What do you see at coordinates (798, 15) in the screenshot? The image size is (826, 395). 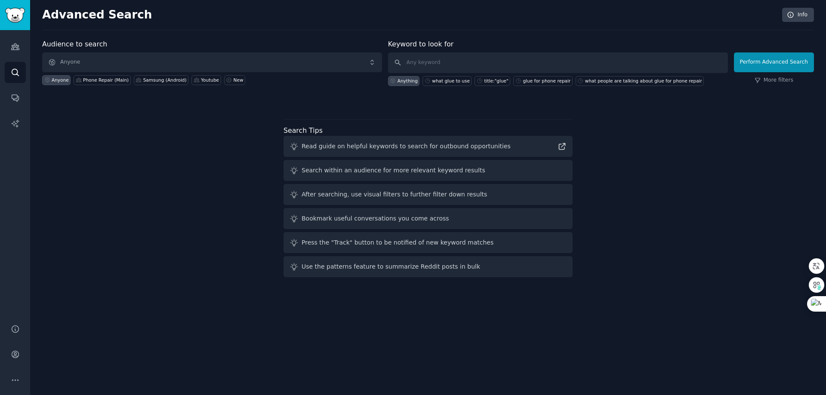 I see `a: Info` at bounding box center [798, 15].